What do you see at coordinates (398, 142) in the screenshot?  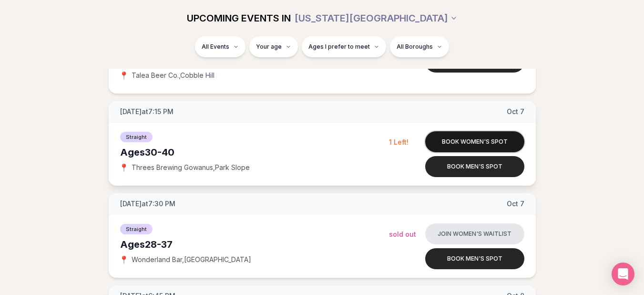 I see `span: 1 Left!` at bounding box center [398, 142].